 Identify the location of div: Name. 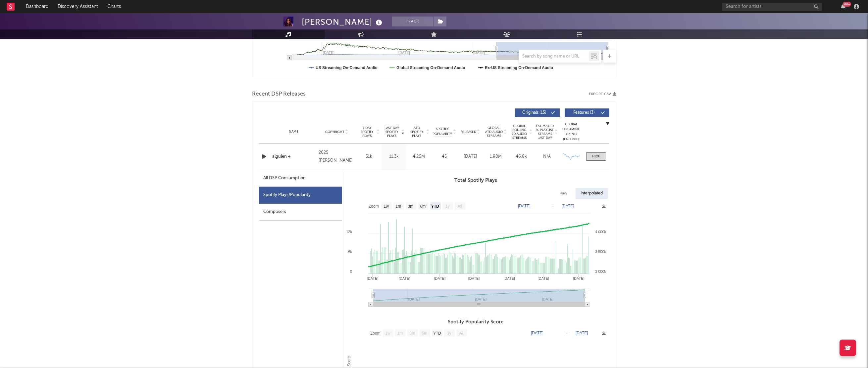
(294, 132).